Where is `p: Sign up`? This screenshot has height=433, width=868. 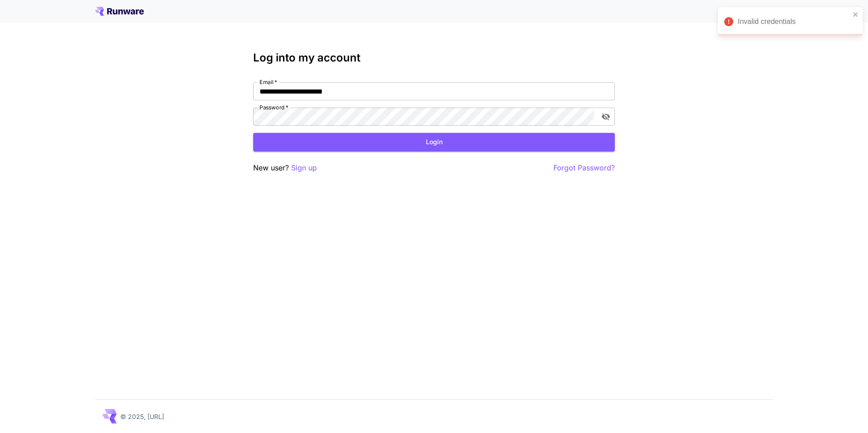
p: Sign up is located at coordinates (304, 168).